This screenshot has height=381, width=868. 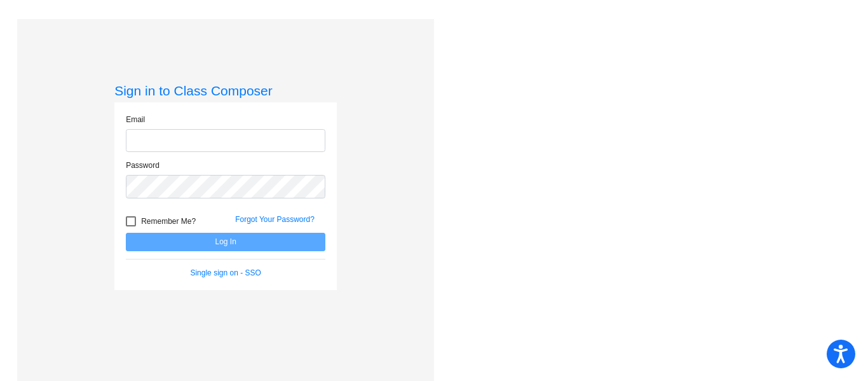 I want to click on button: Log In, so click(x=225, y=242).